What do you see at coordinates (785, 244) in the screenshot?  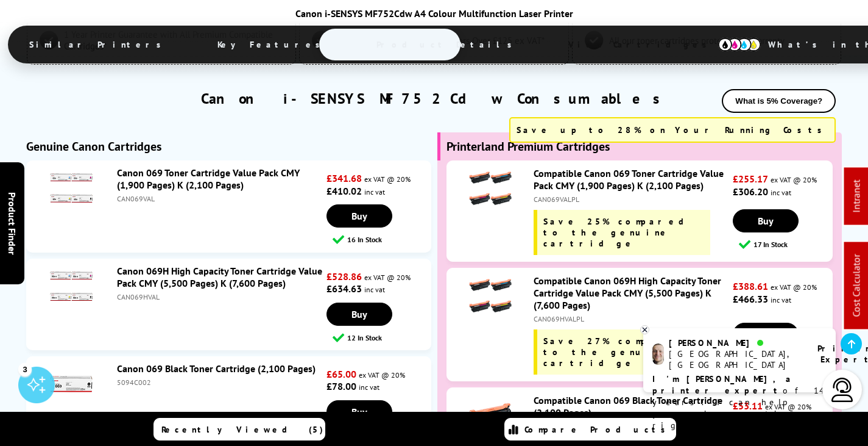 I see `div: 17 In Stock` at bounding box center [785, 244].